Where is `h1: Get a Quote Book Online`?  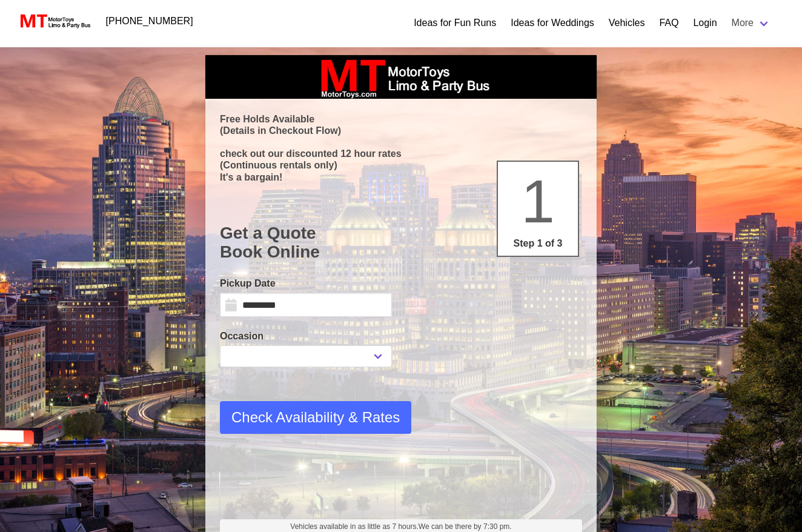
h1: Get a Quote Book Online is located at coordinates (401, 243).